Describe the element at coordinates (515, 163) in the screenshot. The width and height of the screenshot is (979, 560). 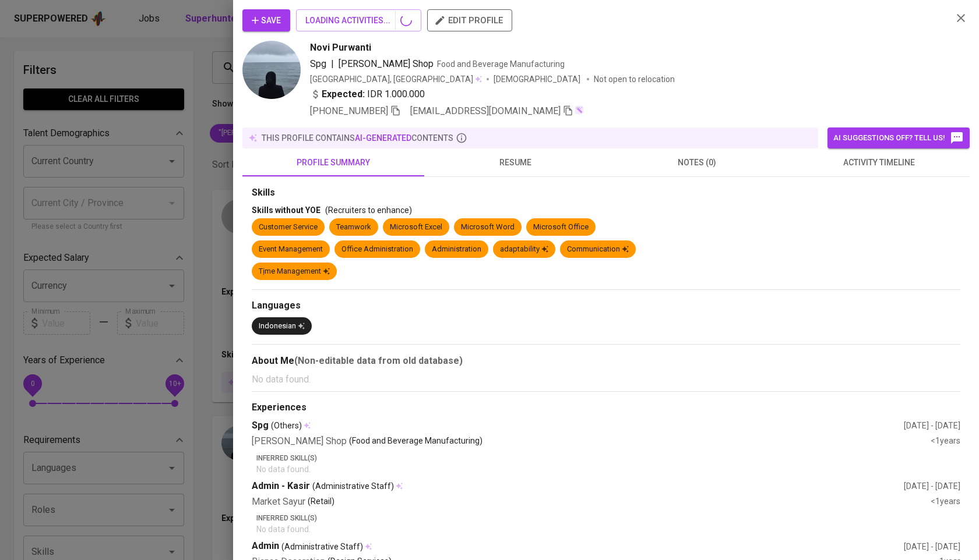
I see `span: resume` at that location.